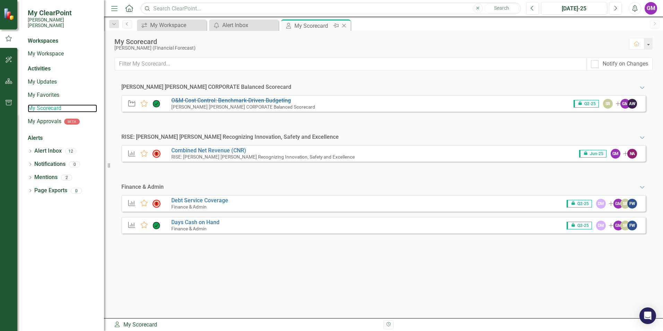 The image size is (663, 331). Describe the element at coordinates (72, 121) in the screenshot. I see `div: BETA` at that location.